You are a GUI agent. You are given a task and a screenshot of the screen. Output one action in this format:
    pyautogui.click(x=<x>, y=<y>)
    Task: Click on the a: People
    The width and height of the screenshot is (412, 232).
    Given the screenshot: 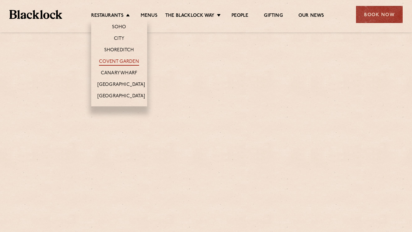 What is the action you would take?
    pyautogui.click(x=240, y=16)
    